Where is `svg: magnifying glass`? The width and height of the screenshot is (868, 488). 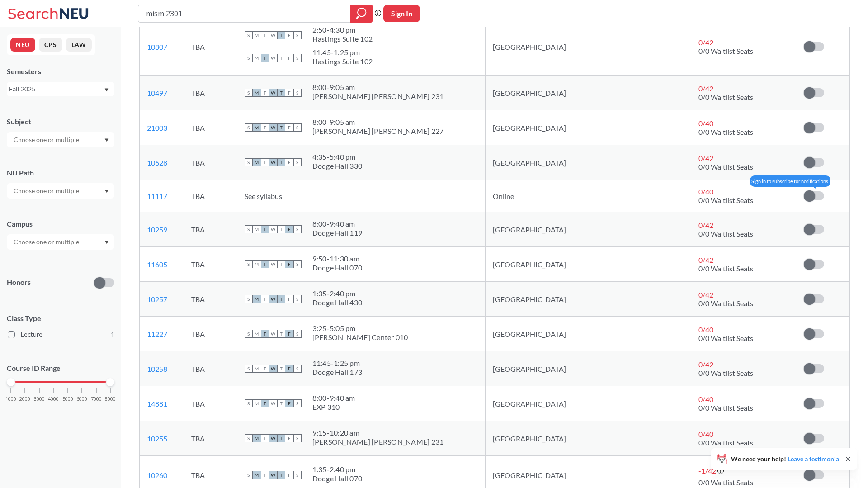 svg: magnifying glass is located at coordinates (361, 14).